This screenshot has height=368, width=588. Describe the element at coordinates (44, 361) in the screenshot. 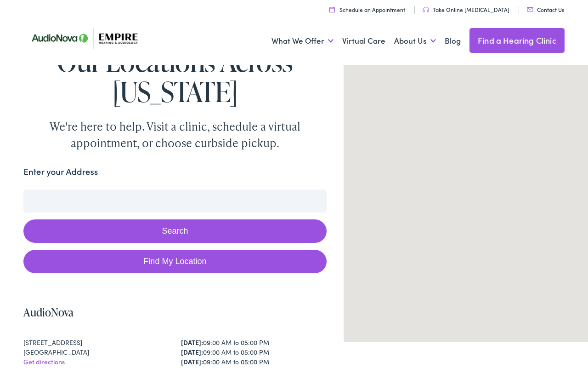

I see `a: Get directions` at that location.